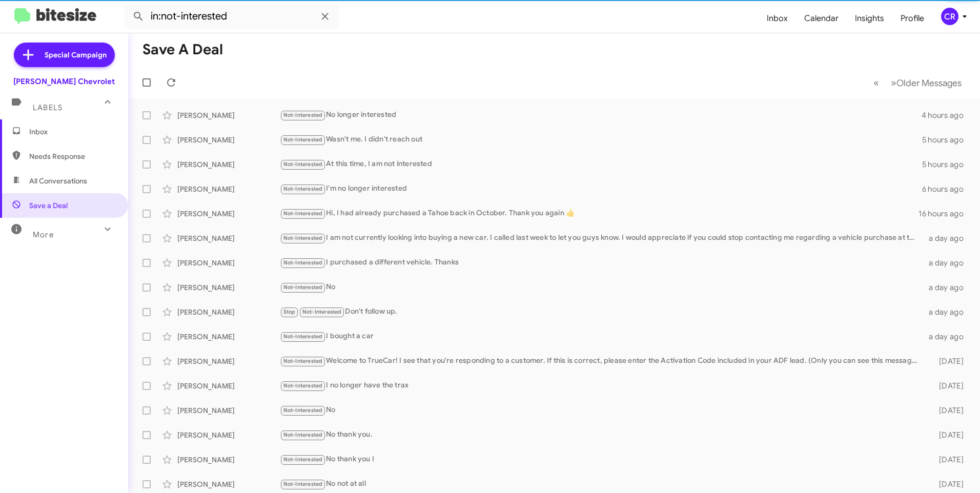  I want to click on span: Older Messages, so click(929, 83).